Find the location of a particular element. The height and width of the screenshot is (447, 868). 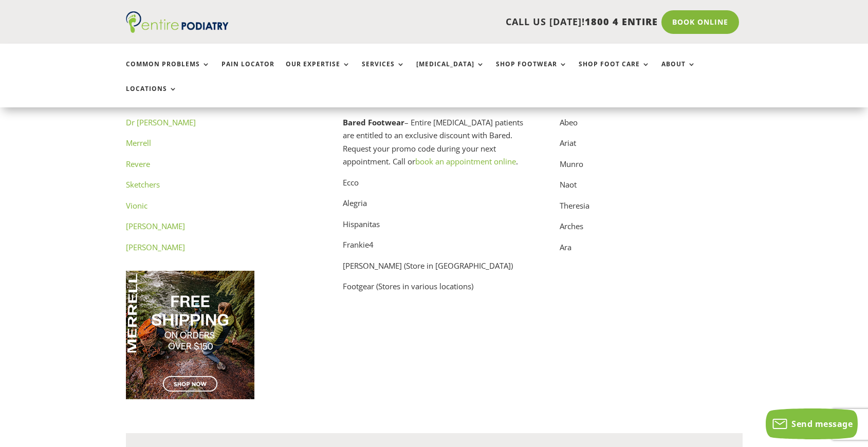

span: 1800 4 ENTIRE is located at coordinates (621, 22).